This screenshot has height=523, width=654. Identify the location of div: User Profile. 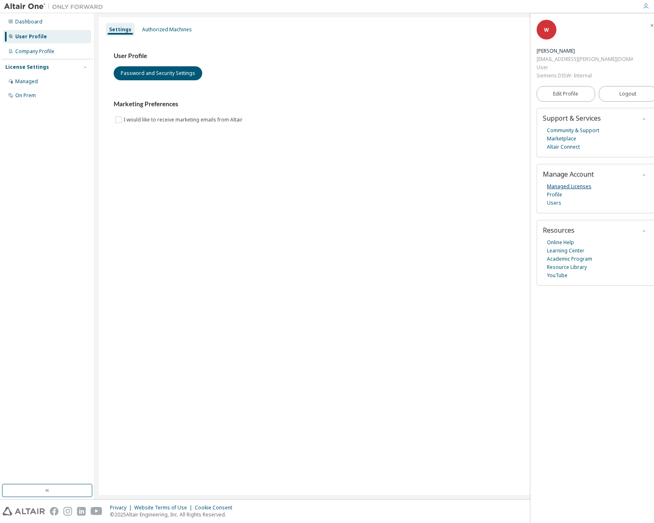
(31, 37).